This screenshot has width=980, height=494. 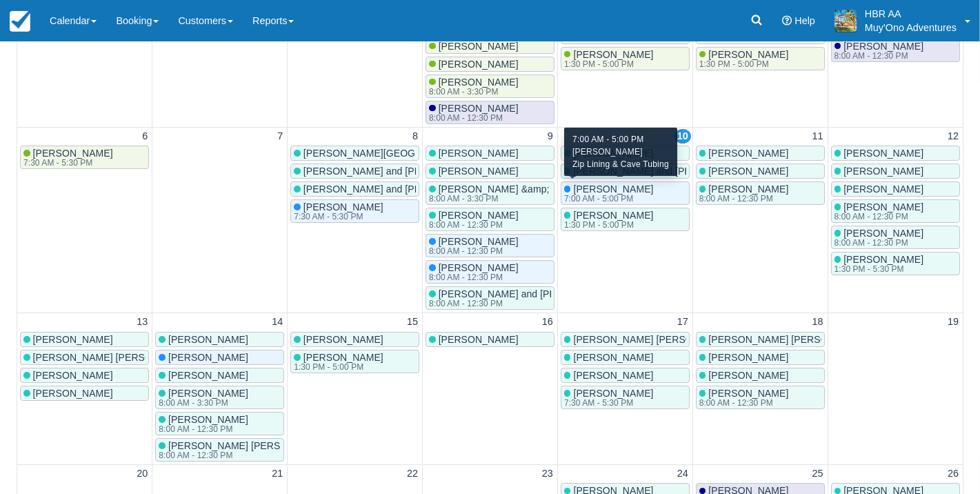 I want to click on a: 18, so click(x=818, y=323).